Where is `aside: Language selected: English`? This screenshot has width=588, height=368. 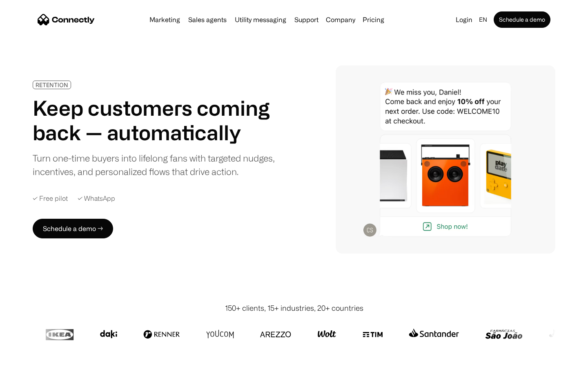
aside: Language selected: English is located at coordinates (29, 359).